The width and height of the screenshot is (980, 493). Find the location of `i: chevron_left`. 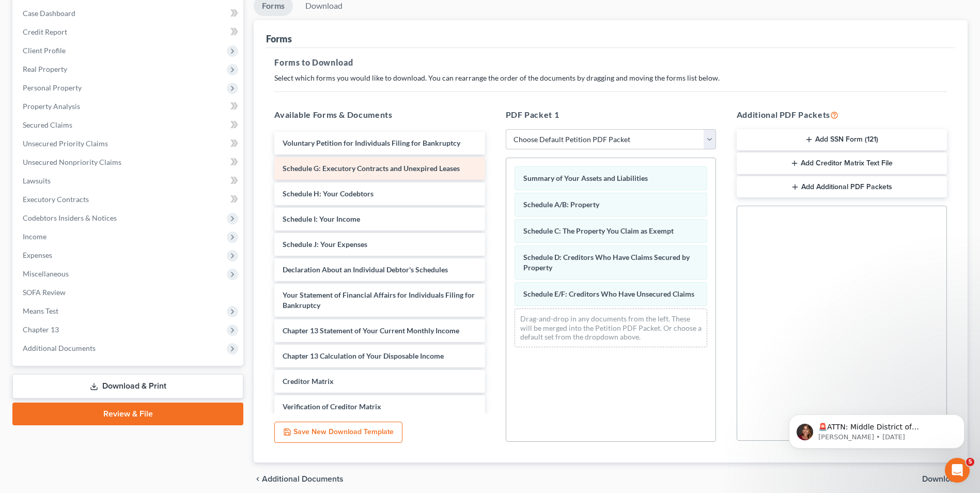

i: chevron_left is located at coordinates (258, 479).